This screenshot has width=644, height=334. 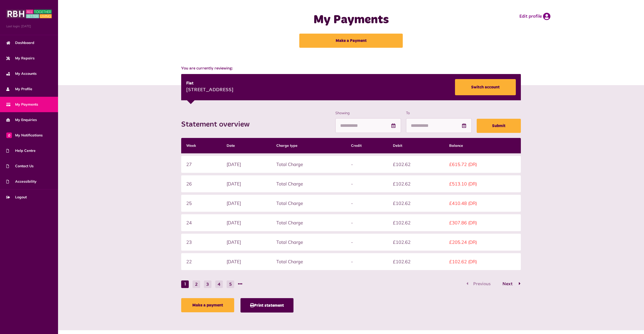 I want to click on span: My Enquiries, so click(x=21, y=120).